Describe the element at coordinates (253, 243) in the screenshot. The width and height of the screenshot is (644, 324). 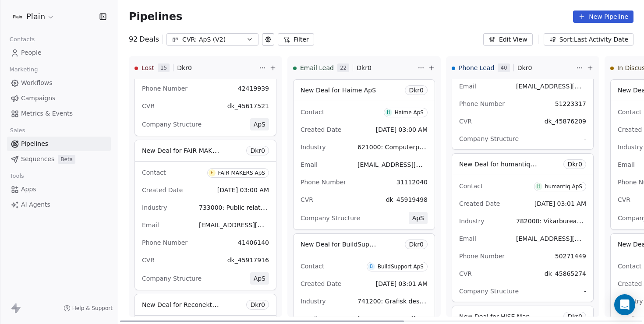
I see `span: 41406140` at that location.